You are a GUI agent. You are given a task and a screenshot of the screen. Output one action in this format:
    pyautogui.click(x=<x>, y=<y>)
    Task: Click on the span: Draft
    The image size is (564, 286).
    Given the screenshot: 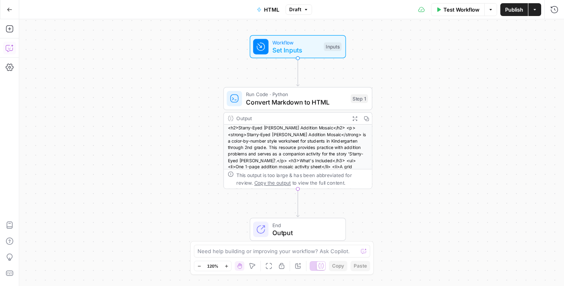 What is the action you would take?
    pyautogui.click(x=295, y=10)
    